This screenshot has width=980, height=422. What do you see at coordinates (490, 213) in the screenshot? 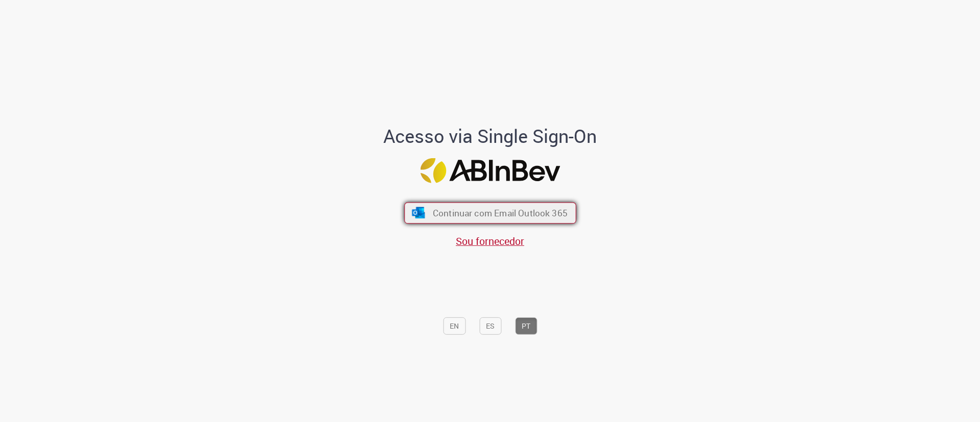
I see `button: ícone Azure/Microsoft 360 Continuar com Email Outlook 365` at bounding box center [490, 213].